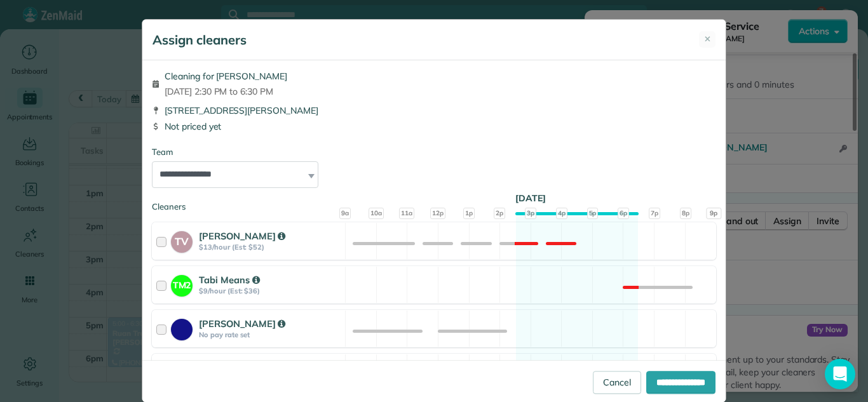 The height and width of the screenshot is (402, 868). I want to click on strong: $13/hour (Est: $52), so click(270, 247).